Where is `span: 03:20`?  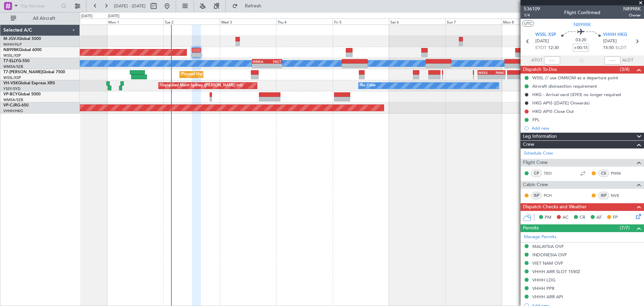 span: 03:20 is located at coordinates (581, 40).